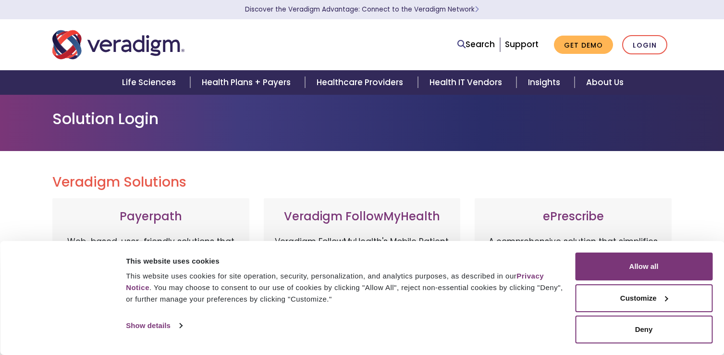 This screenshot has height=355, width=724. What do you see at coordinates (151, 216) in the screenshot?
I see `h3: Payerpath` at bounding box center [151, 216].